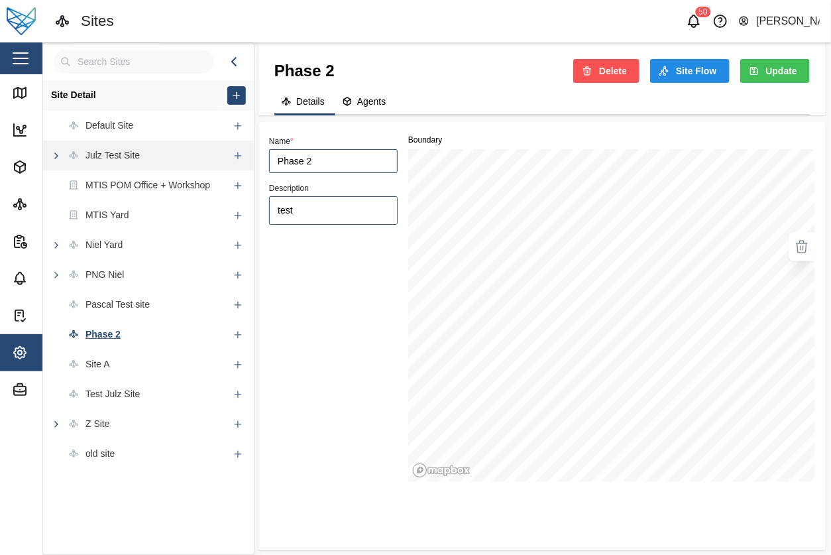  What do you see at coordinates (97, 424) in the screenshot?
I see `div: Z Site` at bounding box center [97, 424].